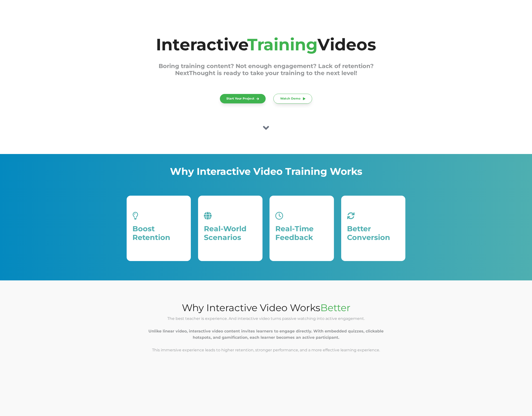 This screenshot has height=416, width=532. What do you see at coordinates (368, 233) in the screenshot?
I see `span: Better Conversion` at bounding box center [368, 233].